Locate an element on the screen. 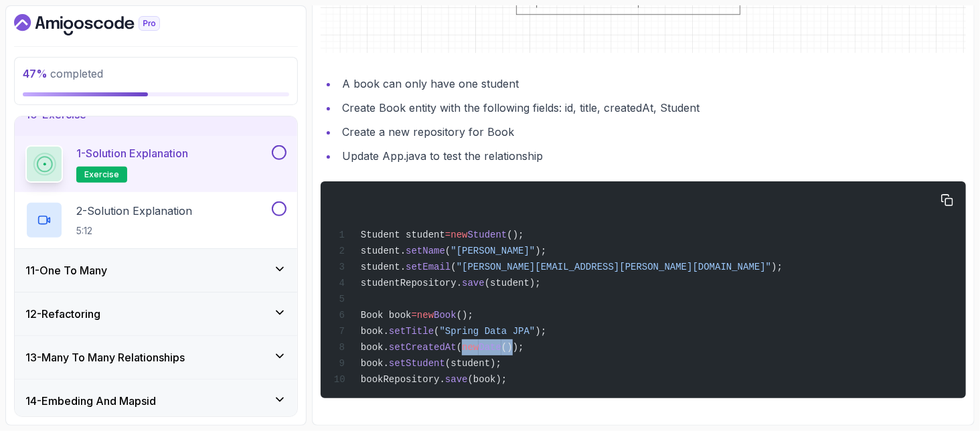 Image resolution: width=980 pixels, height=431 pixels. span: setCreatedAt is located at coordinates (422, 347).